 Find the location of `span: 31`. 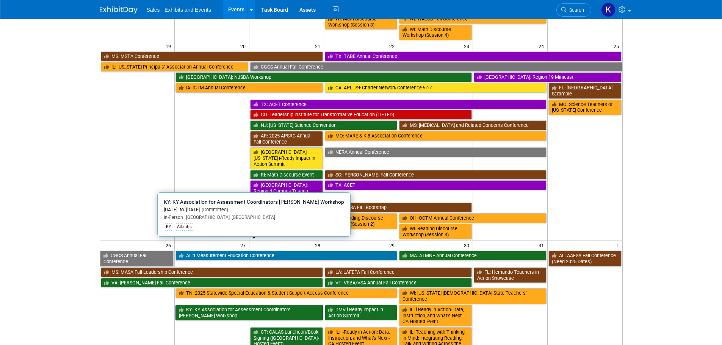

span: 31 is located at coordinates (542, 245).